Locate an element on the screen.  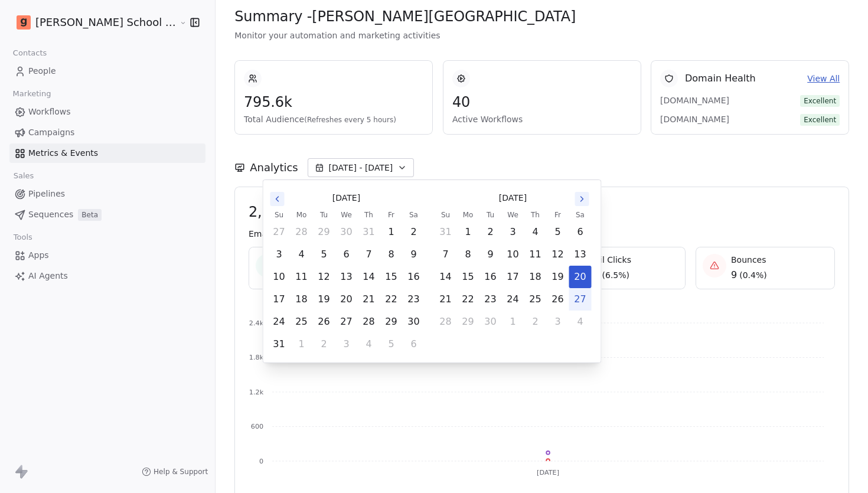
span: Tools is located at coordinates (22, 238).